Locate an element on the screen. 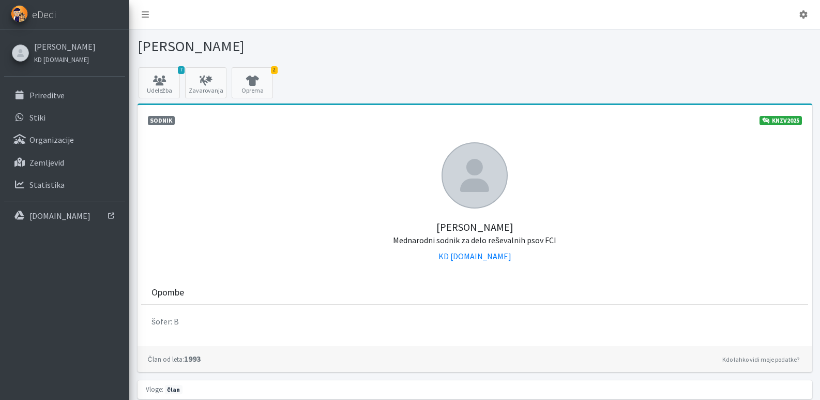 The height and width of the screenshot is (400, 820). p: Organizacije is located at coordinates (52, 140).